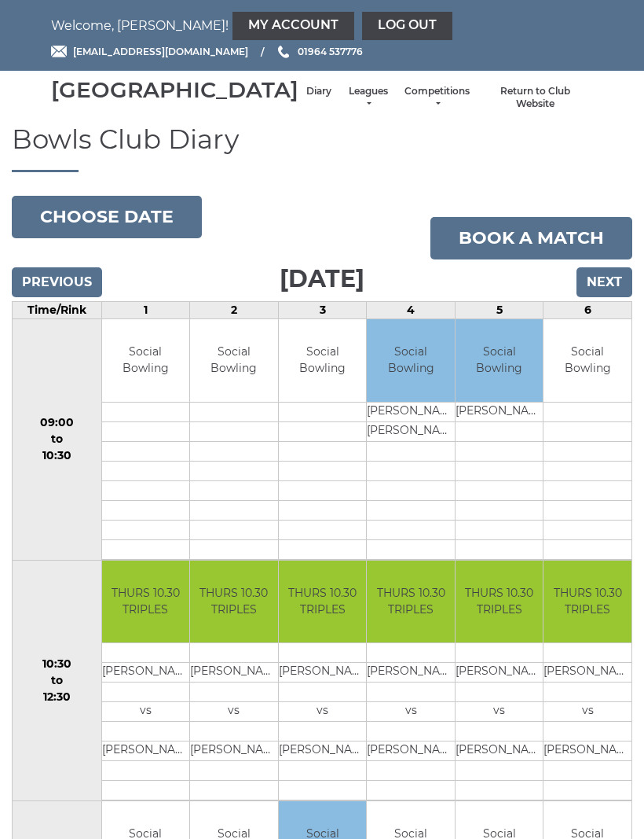  Describe the element at coordinates (146, 310) in the screenshot. I see `td: 1` at that location.